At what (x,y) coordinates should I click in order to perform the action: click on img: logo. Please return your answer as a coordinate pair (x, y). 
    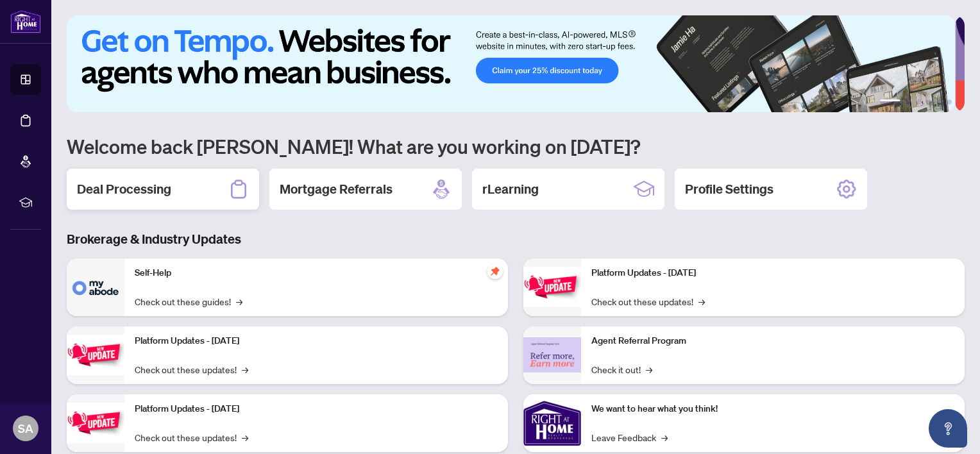
    Looking at the image, I should click on (25, 21).